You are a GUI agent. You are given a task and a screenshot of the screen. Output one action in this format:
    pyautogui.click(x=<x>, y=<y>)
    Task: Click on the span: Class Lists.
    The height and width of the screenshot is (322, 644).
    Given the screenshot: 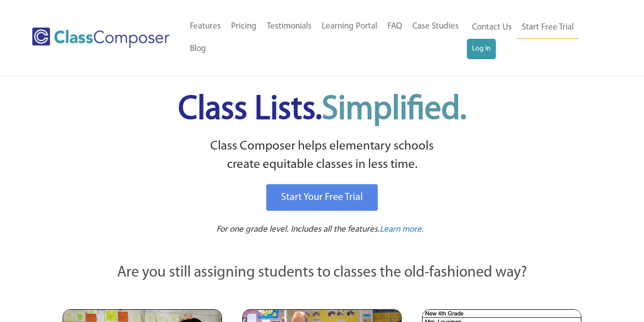 What is the action you would take?
    pyautogui.click(x=322, y=110)
    